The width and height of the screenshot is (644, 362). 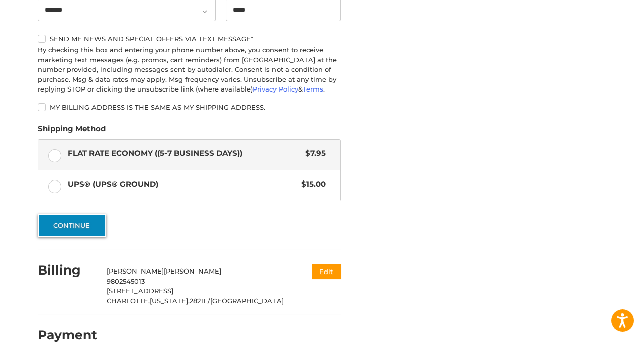 I want to click on span: $7.95, so click(x=313, y=153).